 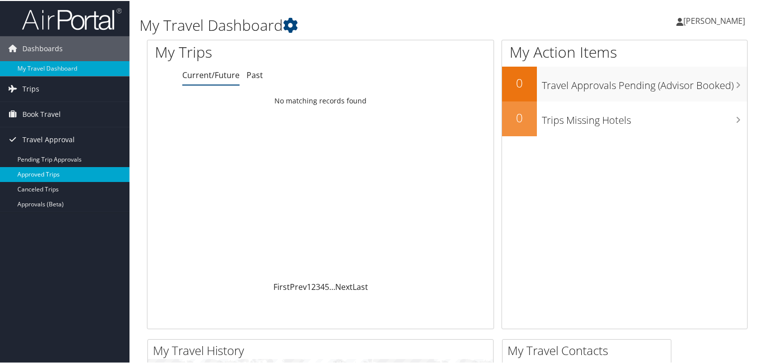 I want to click on a: 2, so click(x=313, y=286).